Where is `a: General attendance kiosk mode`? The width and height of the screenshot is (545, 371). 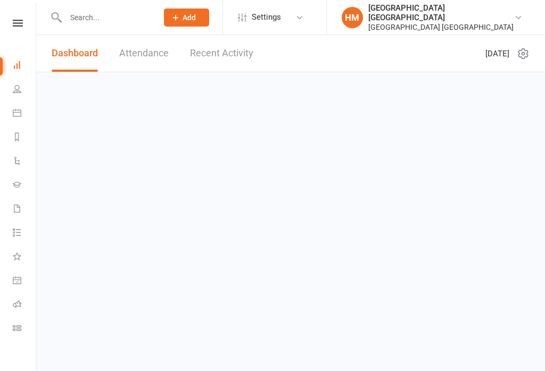 a: General attendance kiosk mode is located at coordinates (24, 281).